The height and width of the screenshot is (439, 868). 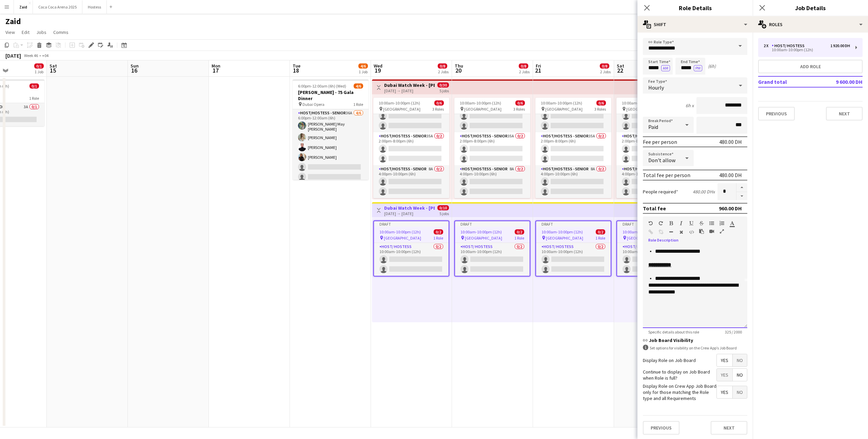 What do you see at coordinates (777, 113) in the screenshot?
I see `button: Previous` at bounding box center [777, 113].